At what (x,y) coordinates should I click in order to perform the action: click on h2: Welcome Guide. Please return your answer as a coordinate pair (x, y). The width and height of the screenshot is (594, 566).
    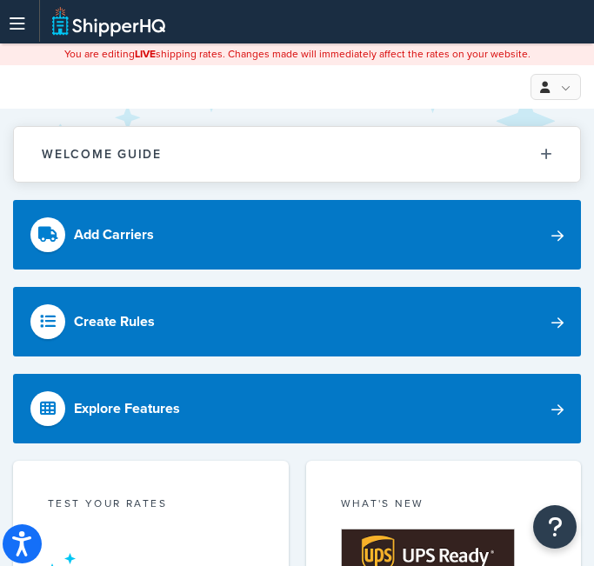
    Looking at the image, I should click on (102, 154).